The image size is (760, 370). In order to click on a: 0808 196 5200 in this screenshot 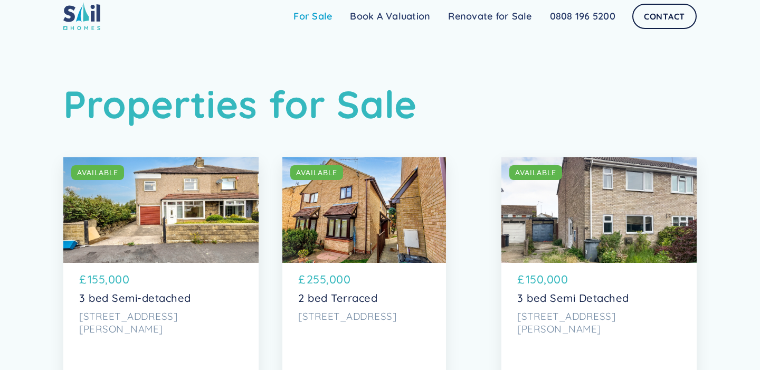, I will do `click(583, 16)`.